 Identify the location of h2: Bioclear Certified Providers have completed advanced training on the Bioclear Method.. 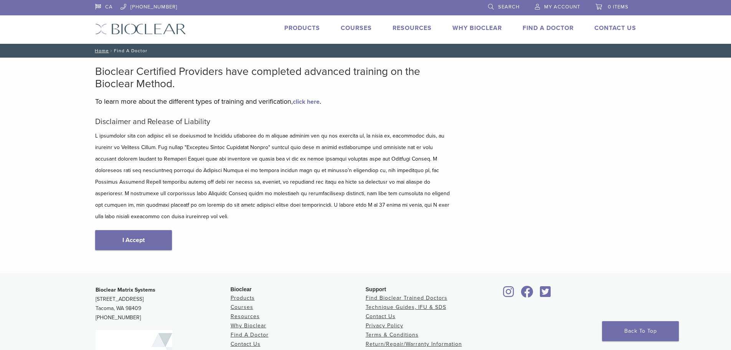
(274, 78).